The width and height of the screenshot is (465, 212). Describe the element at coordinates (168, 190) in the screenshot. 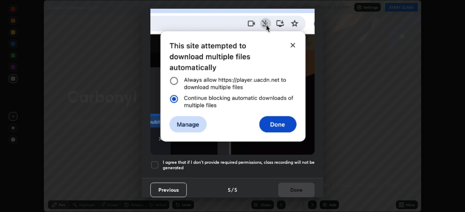

I see `button: Previous` at that location.